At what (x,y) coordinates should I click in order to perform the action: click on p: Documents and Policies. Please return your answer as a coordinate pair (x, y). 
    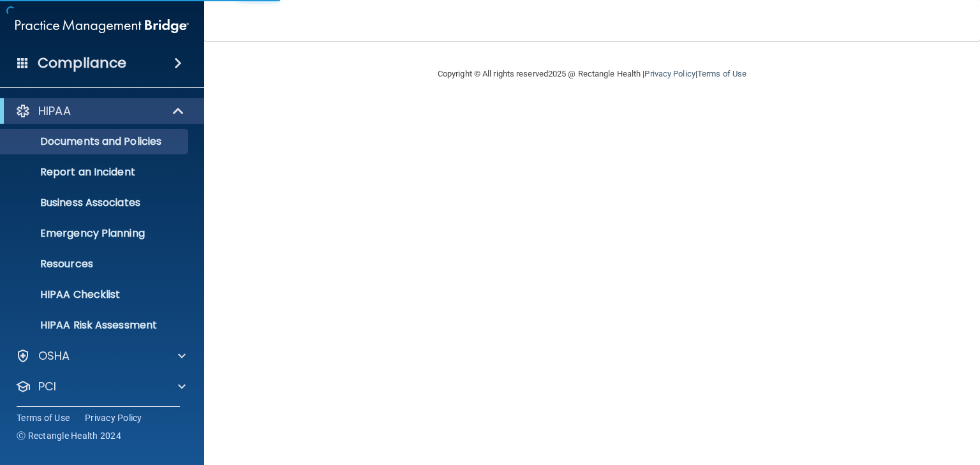
    Looking at the image, I should click on (95, 142).